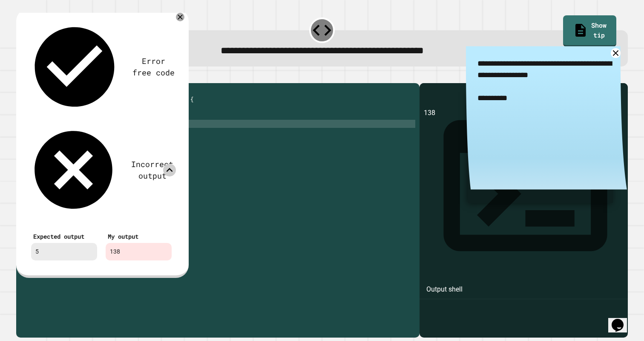 This screenshot has width=644, height=341. I want to click on div: Expected output, so click(64, 236).